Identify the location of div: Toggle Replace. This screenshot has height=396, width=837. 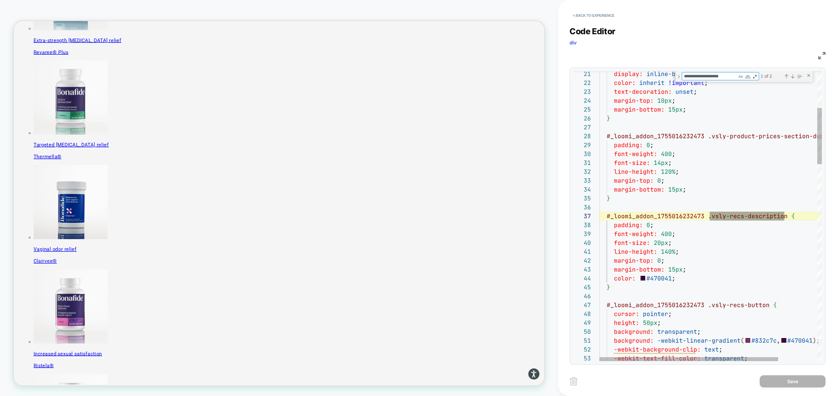
(679, 76).